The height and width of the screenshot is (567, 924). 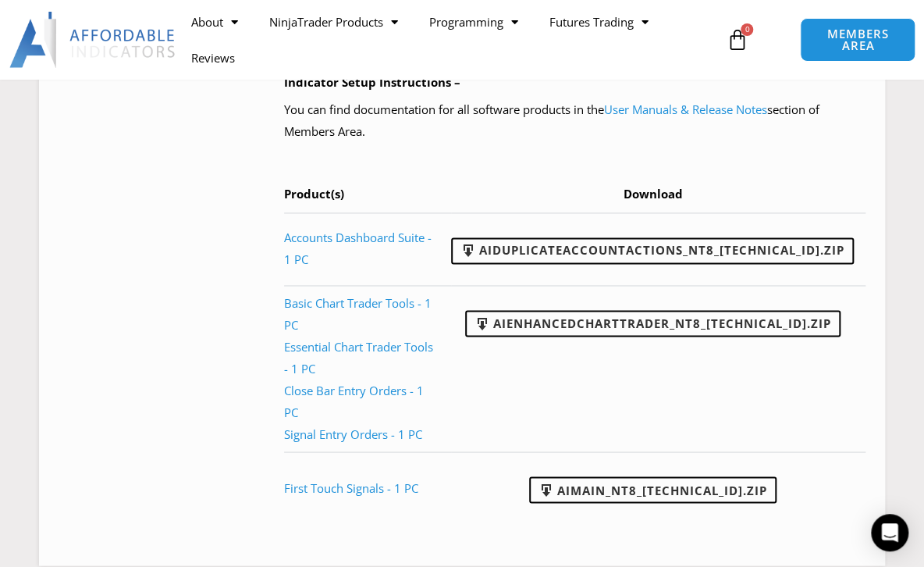 I want to click on a: Programming, so click(x=473, y=22).